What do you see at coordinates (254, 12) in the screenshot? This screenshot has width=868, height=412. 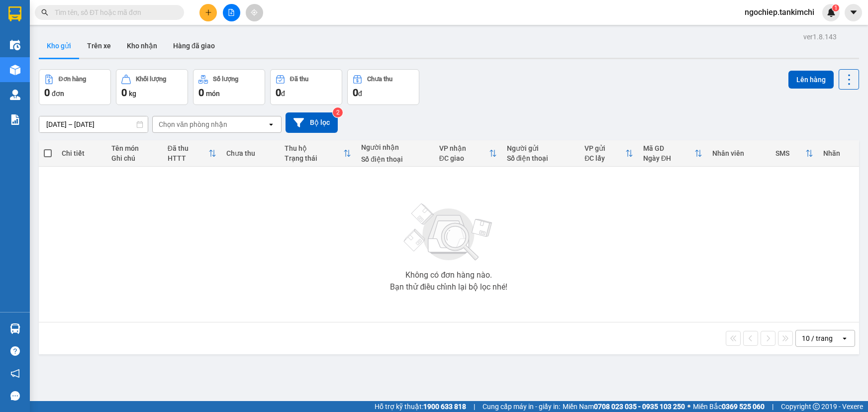 I see `span: aim` at bounding box center [254, 12].